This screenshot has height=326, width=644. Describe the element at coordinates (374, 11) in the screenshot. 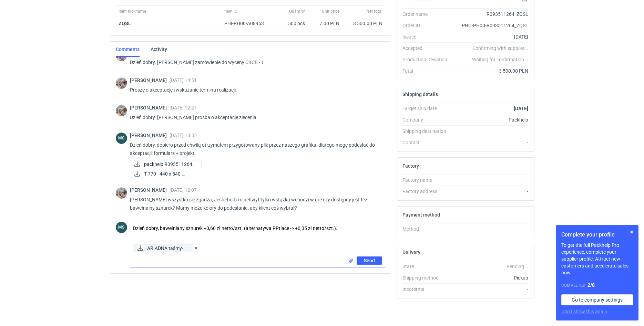

I see `span: Net total` at that location.